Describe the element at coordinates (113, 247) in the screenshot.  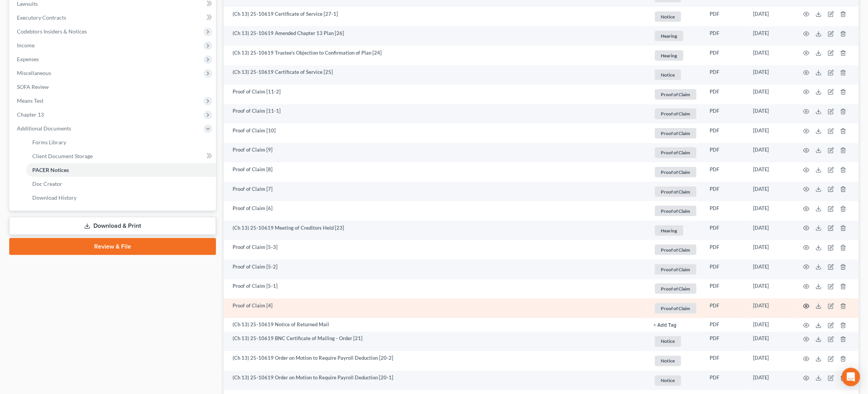
I see `a: Review & File` at that location.